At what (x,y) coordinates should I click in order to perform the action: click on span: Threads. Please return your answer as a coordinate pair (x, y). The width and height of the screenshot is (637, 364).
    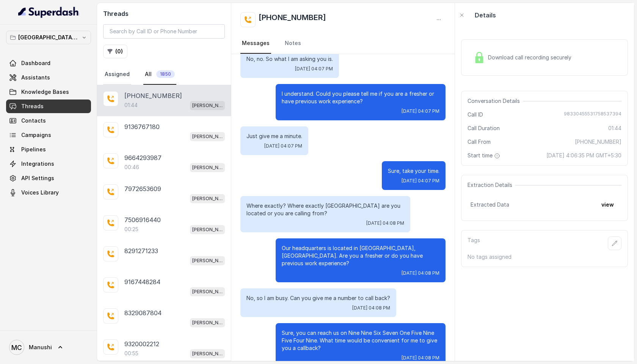
    Looking at the image, I should click on (32, 106).